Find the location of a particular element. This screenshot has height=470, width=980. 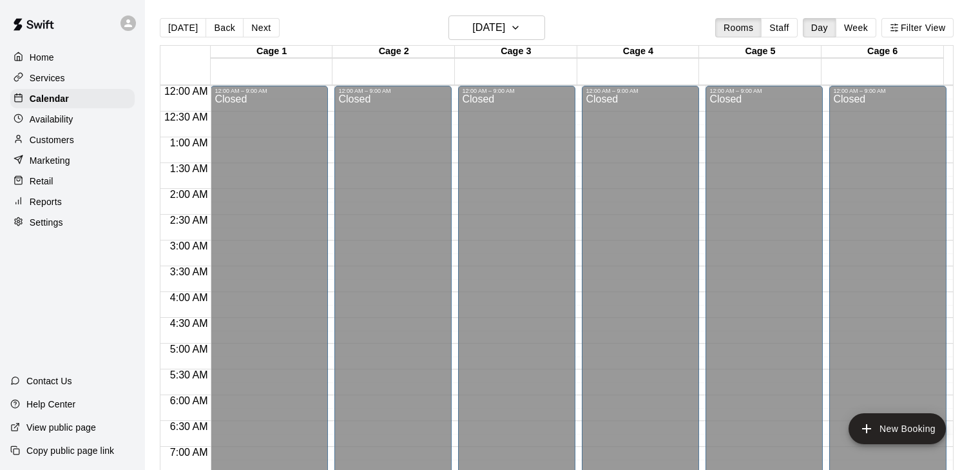

a: Customers is located at coordinates (72, 140).